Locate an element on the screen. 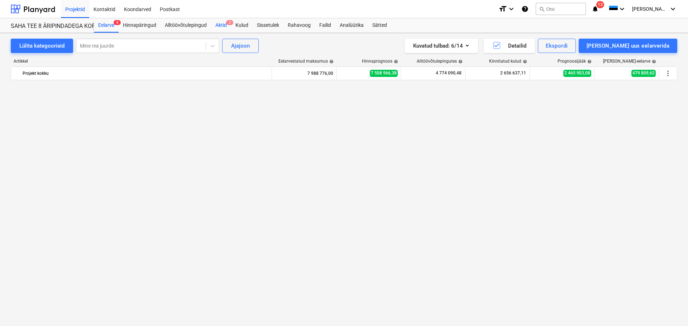 The height and width of the screenshot is (326, 688). div: Eelarve is located at coordinates (106, 25).